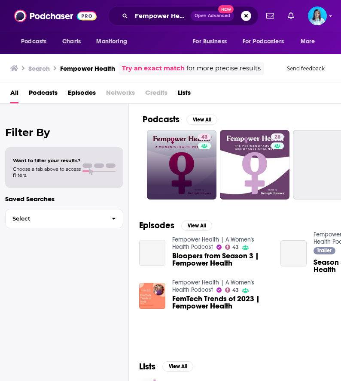 This screenshot has height=381, width=341. Describe the element at coordinates (263, 42) in the screenshot. I see `span: For Podcasters` at that location.